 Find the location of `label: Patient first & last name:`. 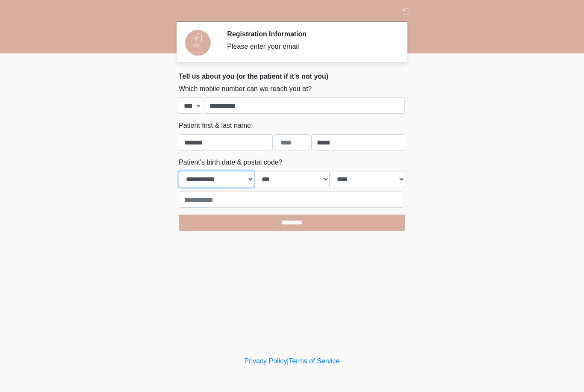

label: Patient first & last name: is located at coordinates (216, 125).